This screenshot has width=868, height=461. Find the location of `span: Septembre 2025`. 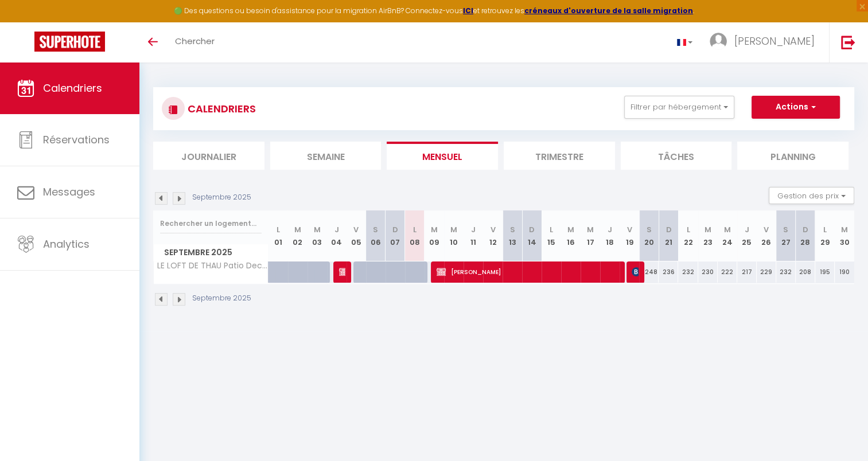

span: Septembre 2025 is located at coordinates (211, 252).